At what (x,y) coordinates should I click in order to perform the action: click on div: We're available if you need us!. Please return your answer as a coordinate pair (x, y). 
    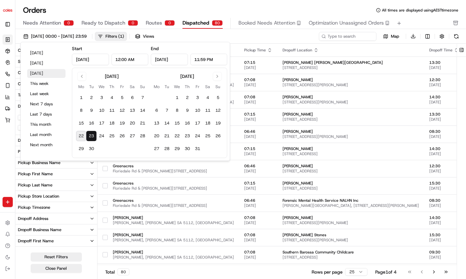
    Looking at the image, I should click on (51, 70).